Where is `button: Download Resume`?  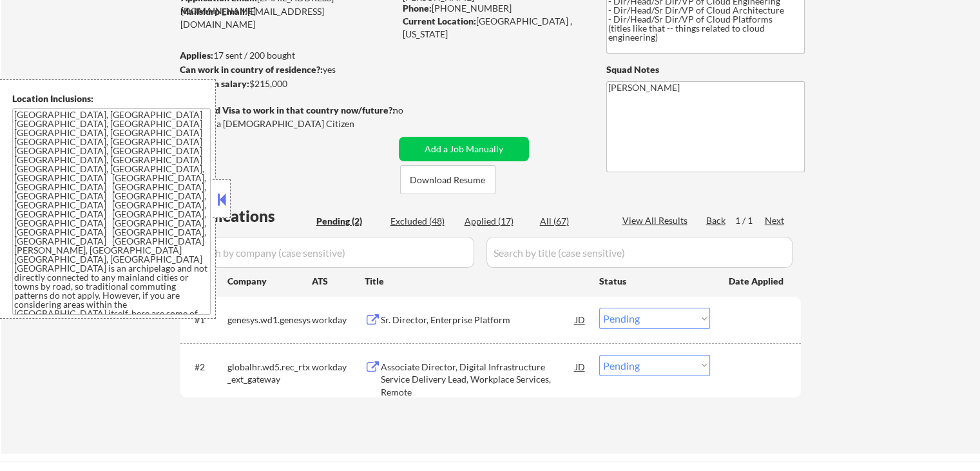
button: Download Resume is located at coordinates (448, 179).